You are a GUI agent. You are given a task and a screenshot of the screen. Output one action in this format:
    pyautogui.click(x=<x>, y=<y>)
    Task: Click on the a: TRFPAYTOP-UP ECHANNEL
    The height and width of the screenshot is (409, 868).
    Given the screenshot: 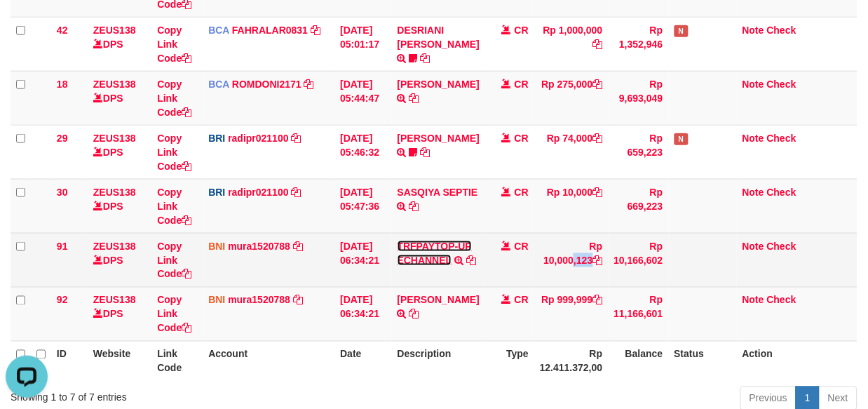 What is the action you would take?
    pyautogui.click(x=434, y=253)
    